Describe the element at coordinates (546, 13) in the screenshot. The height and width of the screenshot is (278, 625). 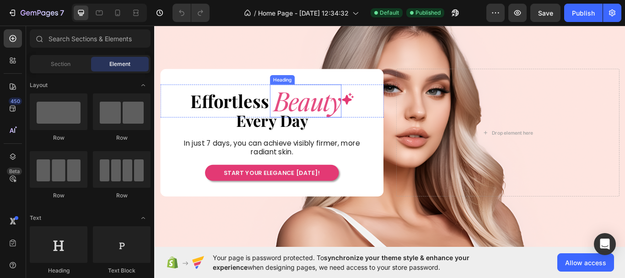
I see `button: Save` at that location.